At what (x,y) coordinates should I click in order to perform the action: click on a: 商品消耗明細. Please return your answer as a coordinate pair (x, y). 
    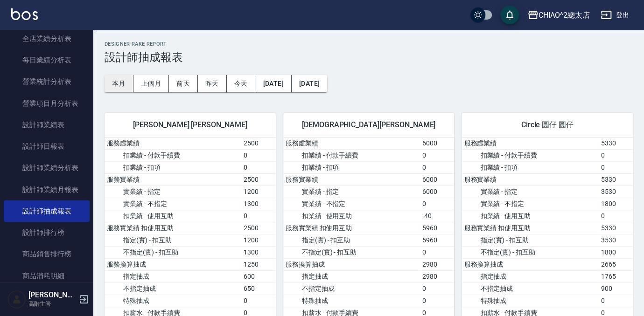
    Looking at the image, I should click on (47, 276).